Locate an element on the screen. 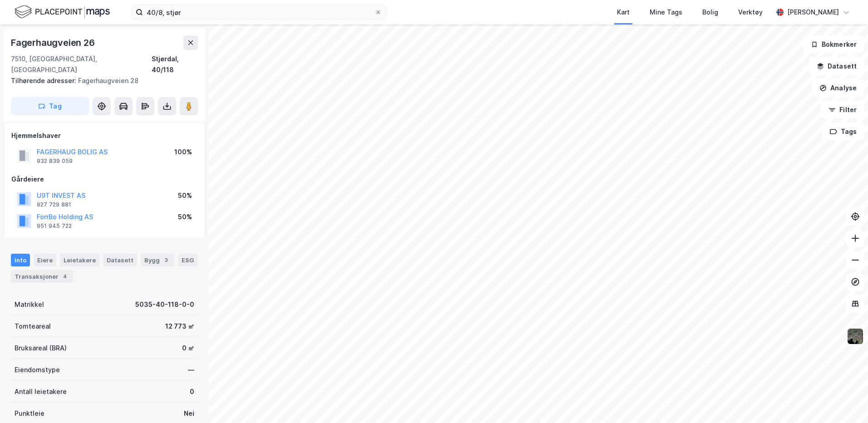 This screenshot has width=868, height=423. div: 100% is located at coordinates (183, 152).